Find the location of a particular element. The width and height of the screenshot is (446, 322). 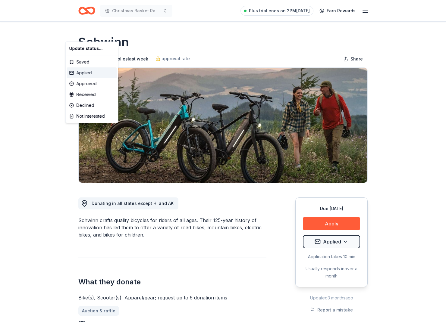

div: Saved is located at coordinates (92, 62).